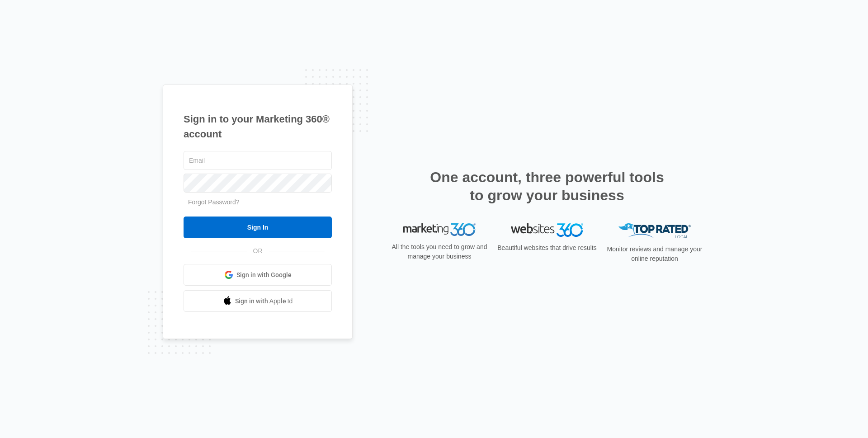 The height and width of the screenshot is (438, 868). Describe the element at coordinates (257, 275) in the screenshot. I see `a: Sign in with Google` at that location.